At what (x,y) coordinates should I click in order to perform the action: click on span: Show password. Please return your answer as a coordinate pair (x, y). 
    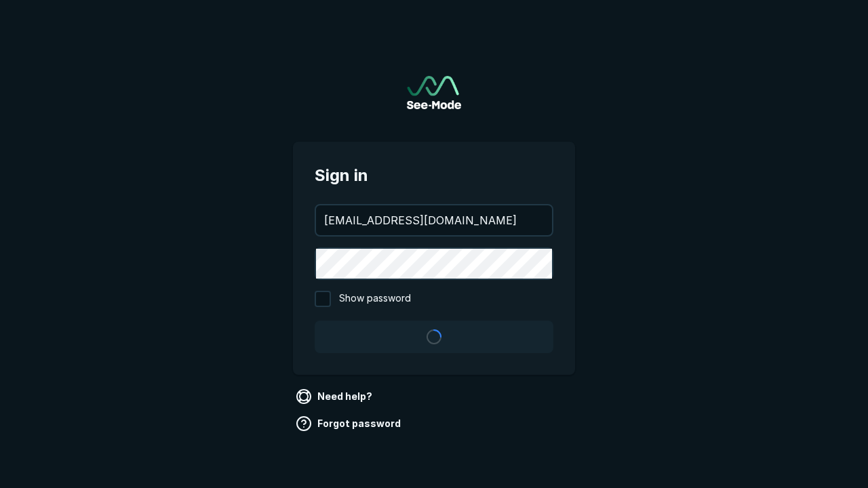
    Looking at the image, I should click on (375, 299).